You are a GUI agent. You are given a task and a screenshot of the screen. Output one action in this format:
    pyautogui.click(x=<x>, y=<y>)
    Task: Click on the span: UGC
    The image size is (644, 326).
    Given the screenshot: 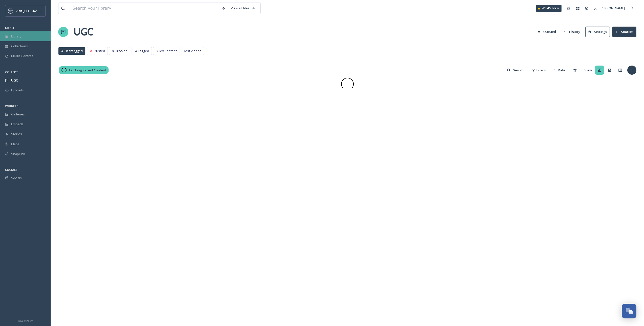 What is the action you would take?
    pyautogui.click(x=14, y=80)
    